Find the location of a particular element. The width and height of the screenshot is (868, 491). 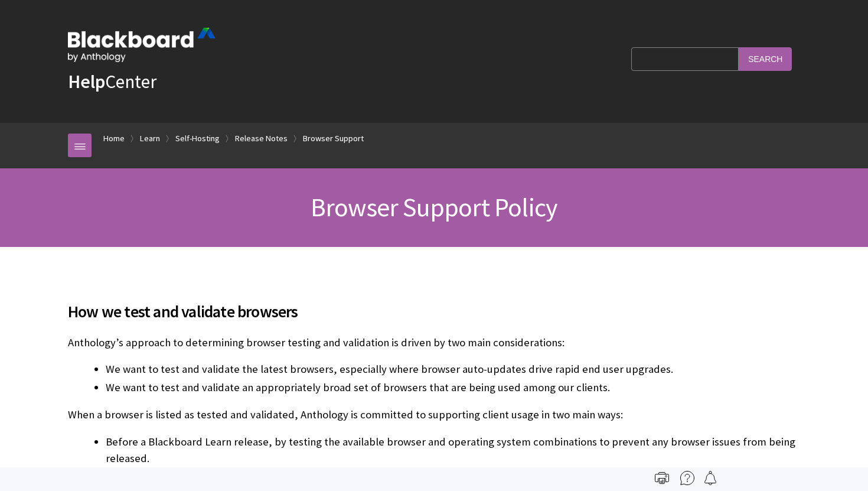

p: When a browser is listed as tested and validated, Anthology is committed to supporting client usa... is located at coordinates (434, 415).